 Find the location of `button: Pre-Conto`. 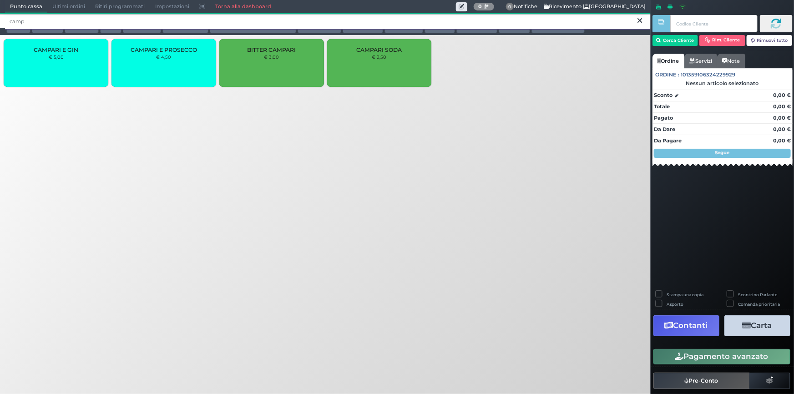

button: Pre-Conto is located at coordinates (702, 381).